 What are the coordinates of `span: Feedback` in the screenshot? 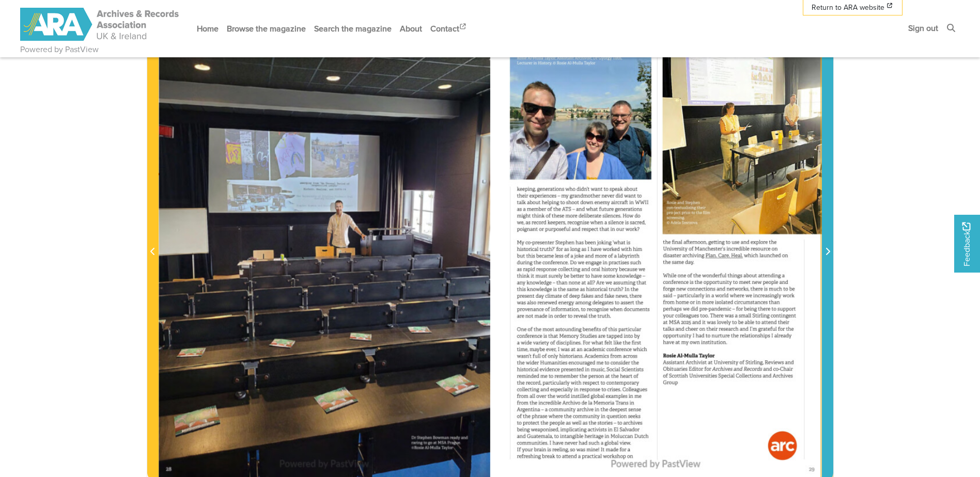 It's located at (966, 243).